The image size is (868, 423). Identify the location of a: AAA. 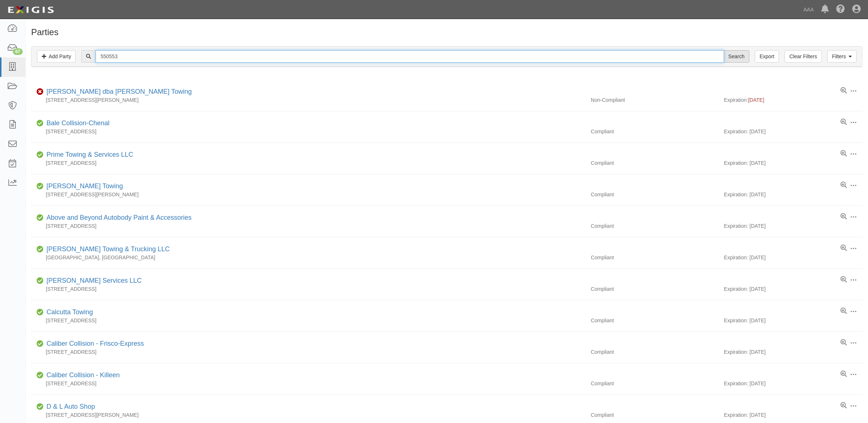
(808, 10).